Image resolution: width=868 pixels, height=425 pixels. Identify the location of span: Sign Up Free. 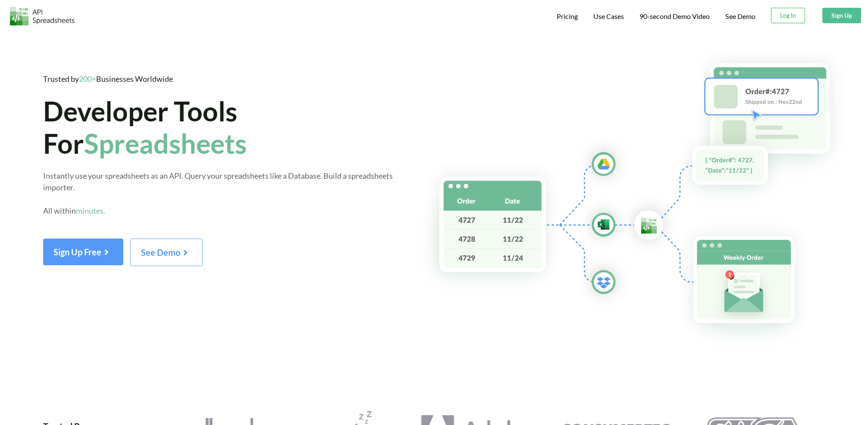
(83, 252).